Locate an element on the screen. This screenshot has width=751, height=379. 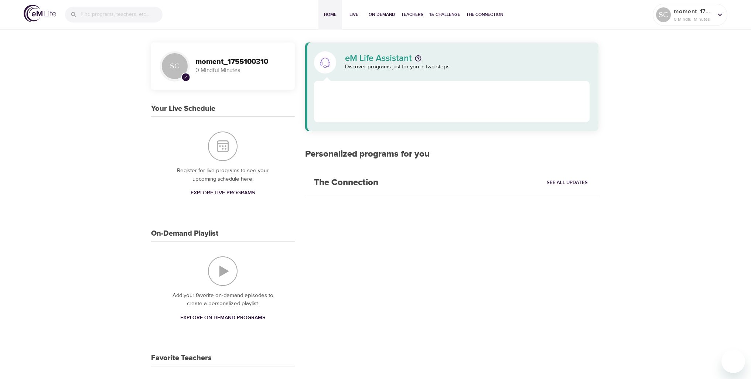
span: On-Demand is located at coordinates (382, 14).